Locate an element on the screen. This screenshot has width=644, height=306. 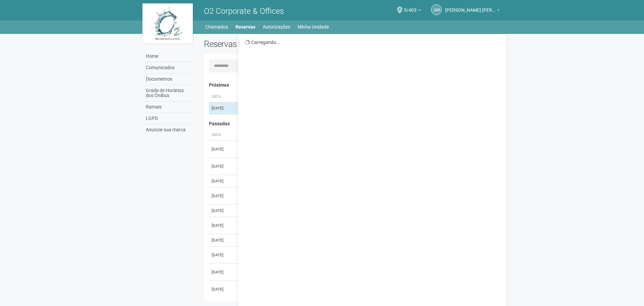
a: Minha Unidade is located at coordinates (313, 27).